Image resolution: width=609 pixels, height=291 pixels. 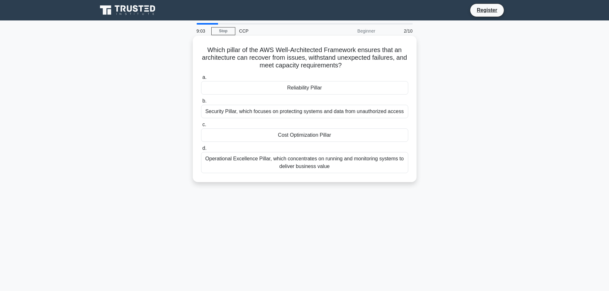 I want to click on div: Cost Optimization Pillar, so click(x=304, y=135).